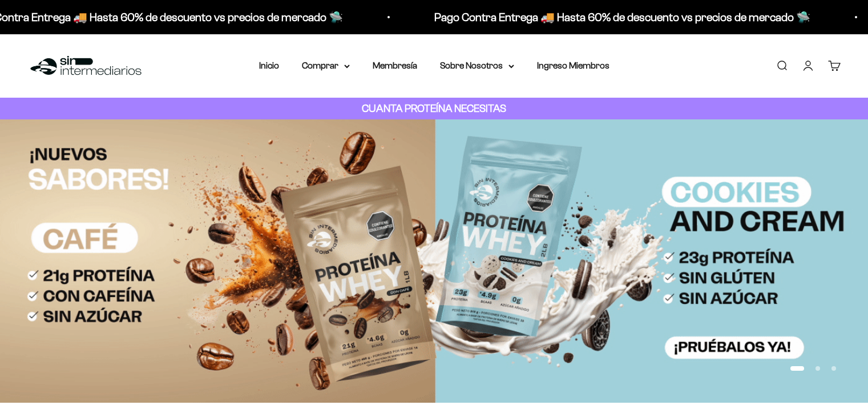  I want to click on strong: CUANTA PROTEÍNA NECESITAS, so click(434, 108).